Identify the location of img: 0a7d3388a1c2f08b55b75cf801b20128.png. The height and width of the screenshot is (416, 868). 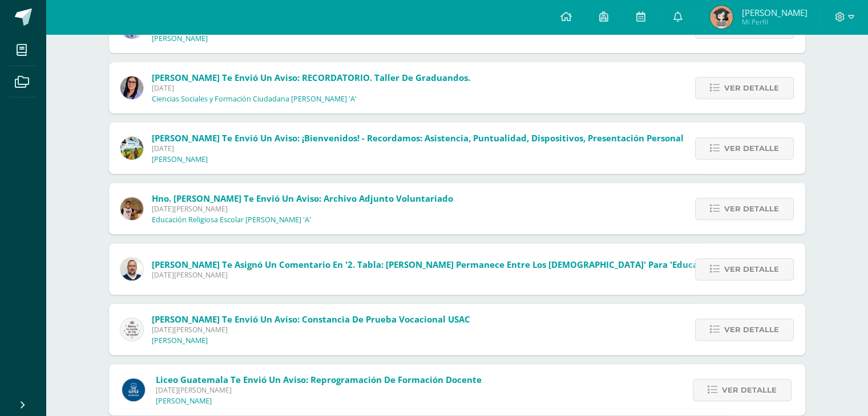
(131, 269).